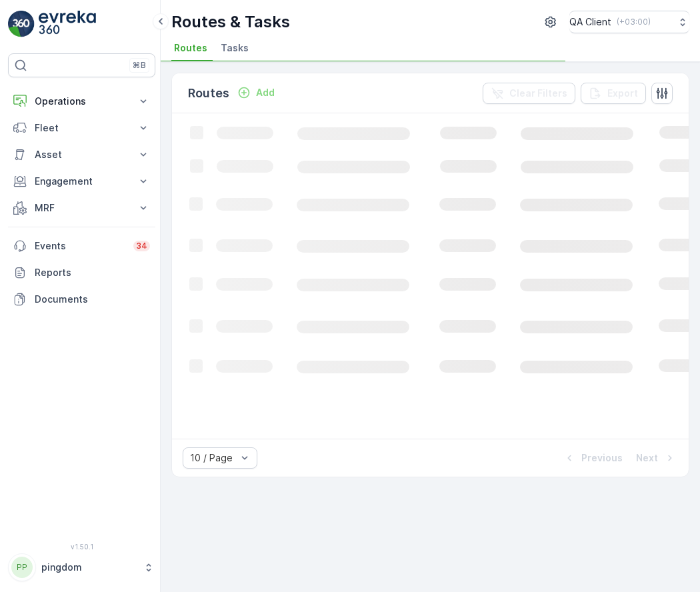  What do you see at coordinates (67, 24) in the screenshot?
I see `img: logo_light-DOdMpM7g.png` at bounding box center [67, 24].